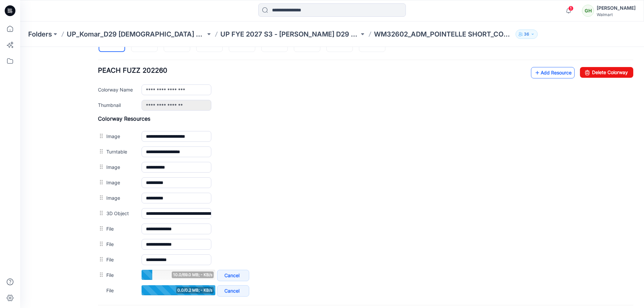 This screenshot has height=308, width=644. Describe the element at coordinates (527, 34) in the screenshot. I see `button: 36` at that location.